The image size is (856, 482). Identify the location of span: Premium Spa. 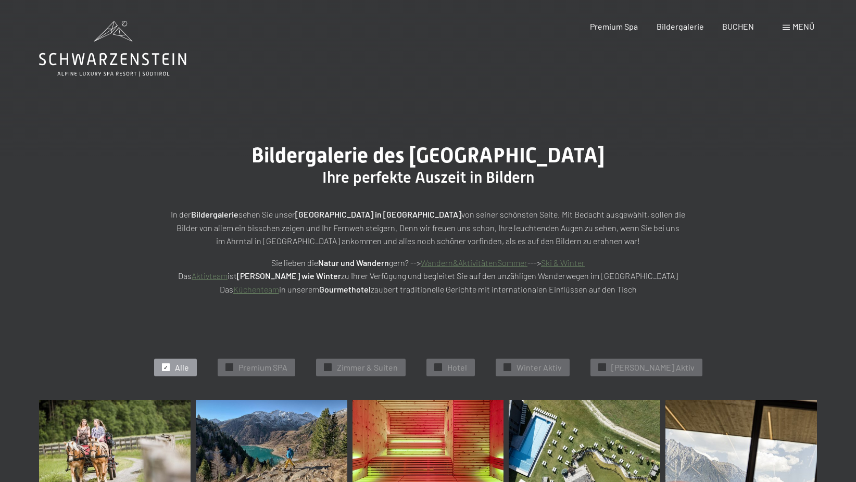
(614, 26).